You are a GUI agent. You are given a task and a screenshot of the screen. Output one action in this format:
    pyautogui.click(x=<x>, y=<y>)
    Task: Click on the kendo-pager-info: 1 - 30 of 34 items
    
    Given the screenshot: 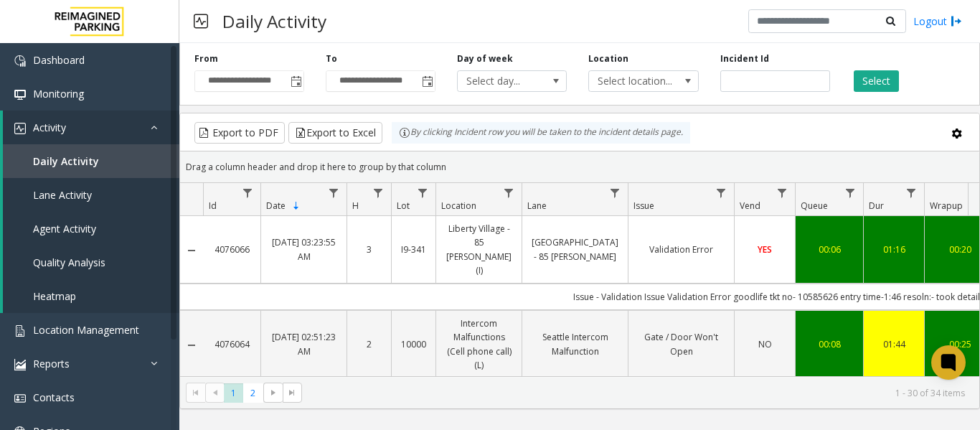 What is the action you would take?
    pyautogui.click(x=638, y=393)
    